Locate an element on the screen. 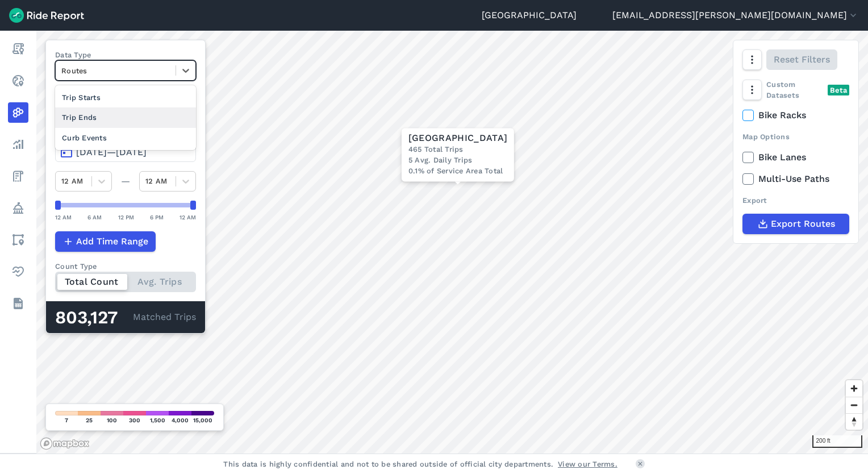  span: Add Time Range is located at coordinates (112, 242).